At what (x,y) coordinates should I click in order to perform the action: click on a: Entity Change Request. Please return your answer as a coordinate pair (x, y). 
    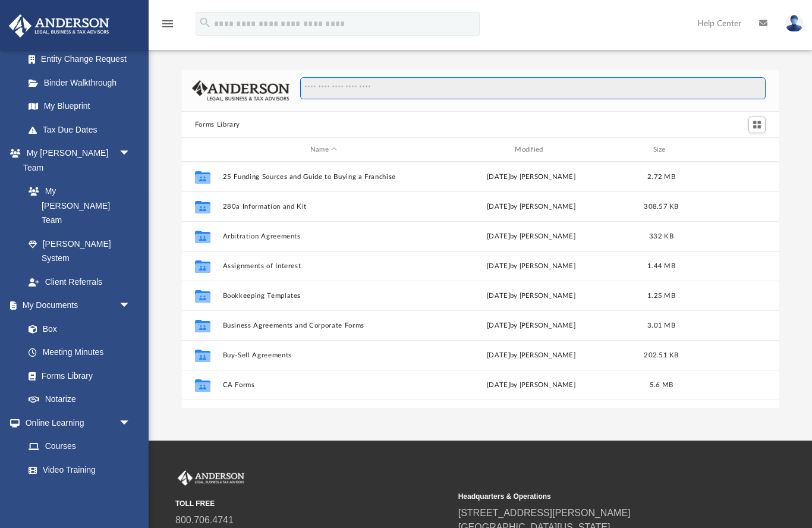
    Looking at the image, I should click on (83, 60).